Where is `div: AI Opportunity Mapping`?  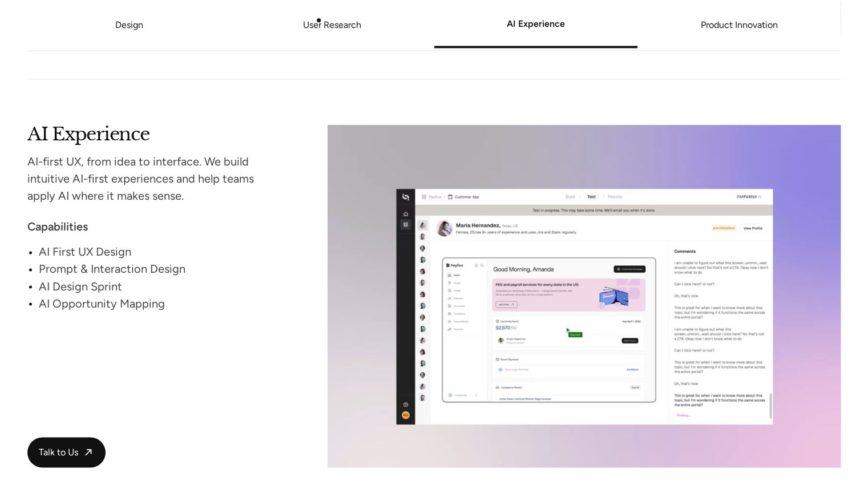
div: AI Opportunity Mapping is located at coordinates (162, 303).